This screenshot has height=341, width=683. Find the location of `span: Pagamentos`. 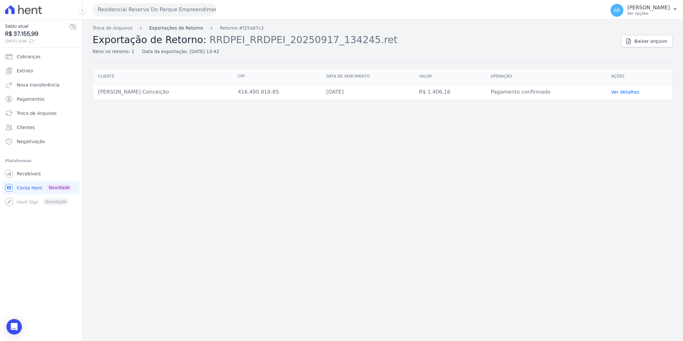

span: Pagamentos is located at coordinates (31, 99).